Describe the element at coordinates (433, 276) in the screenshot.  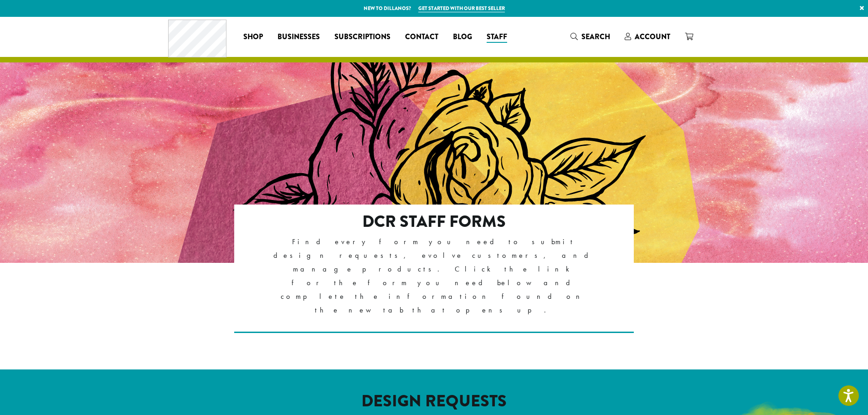
I see `p: Find every form you need to submit design requests, evolve customers, and manage products. Click ...` at that location.